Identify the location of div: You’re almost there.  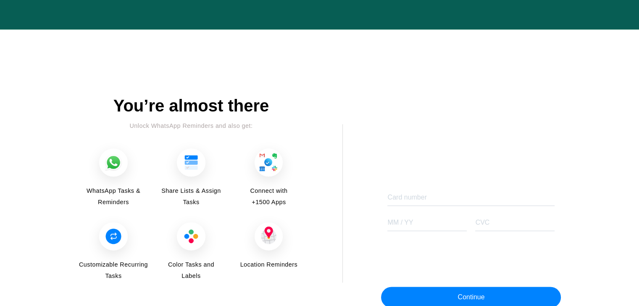
(191, 106).